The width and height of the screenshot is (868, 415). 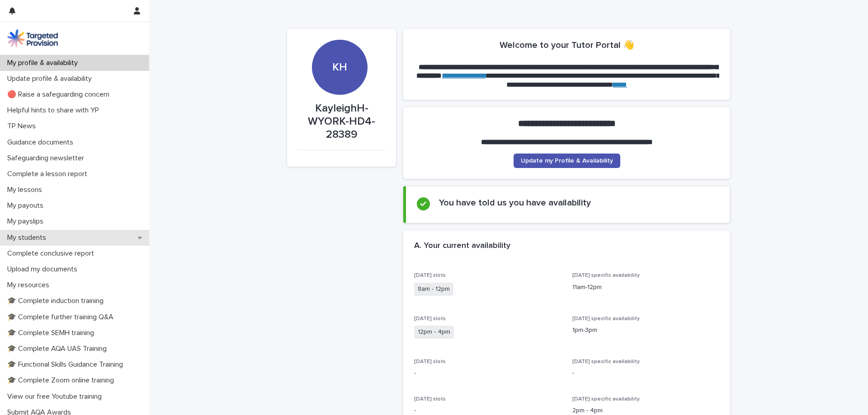 I want to click on img: M5nRWzHhSzIhMunXDL62, so click(x=32, y=38).